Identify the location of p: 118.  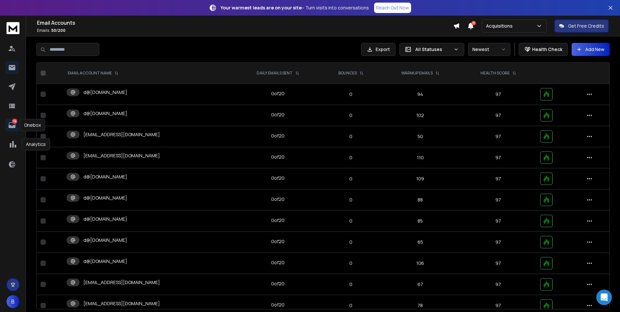
(15, 121).